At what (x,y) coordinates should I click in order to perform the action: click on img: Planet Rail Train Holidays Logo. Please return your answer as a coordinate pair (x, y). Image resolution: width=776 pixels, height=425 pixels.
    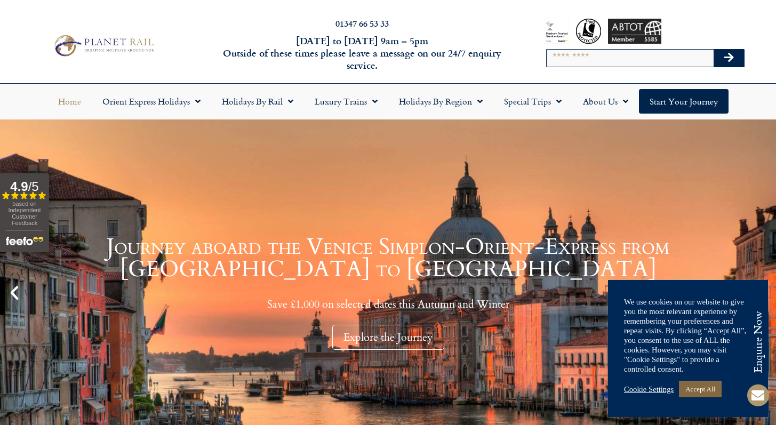
    Looking at the image, I should click on (103, 45).